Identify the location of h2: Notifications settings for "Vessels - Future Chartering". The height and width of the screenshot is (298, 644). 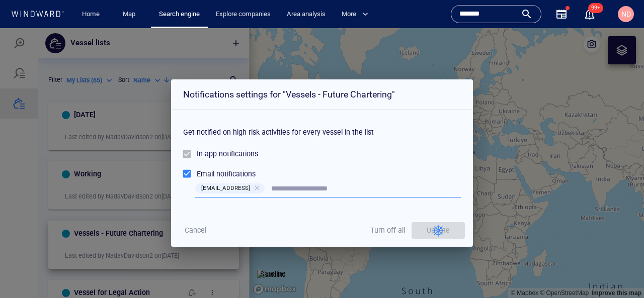
(322, 66).